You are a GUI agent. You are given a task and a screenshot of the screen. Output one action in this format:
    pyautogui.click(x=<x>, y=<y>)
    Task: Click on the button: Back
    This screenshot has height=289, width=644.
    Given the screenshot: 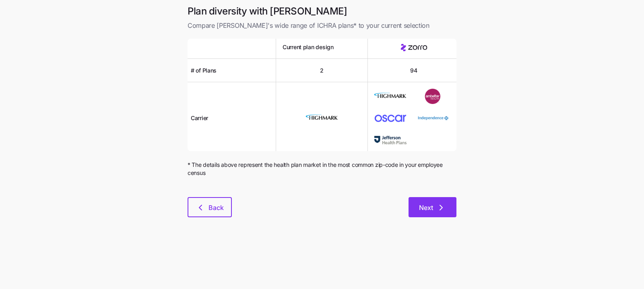 What is the action you would take?
    pyautogui.click(x=210, y=207)
    